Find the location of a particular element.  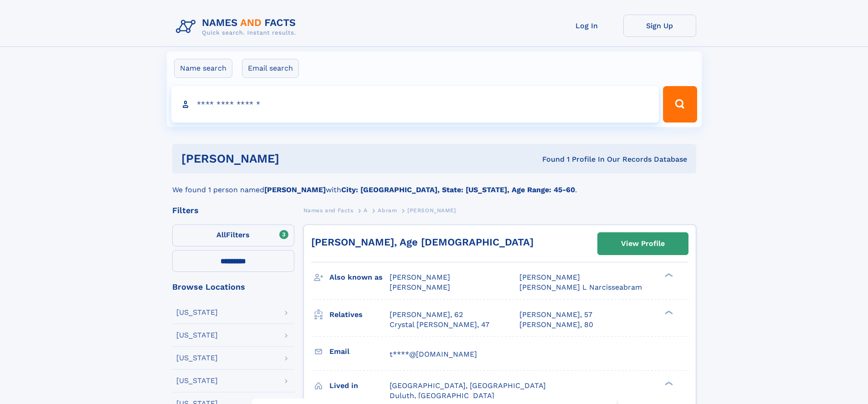

a: Abram is located at coordinates (387, 210).